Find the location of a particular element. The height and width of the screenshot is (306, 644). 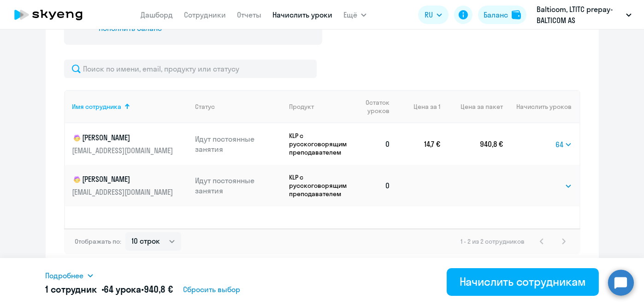

button: Начислить сотрудникам is located at coordinates (523, 282).